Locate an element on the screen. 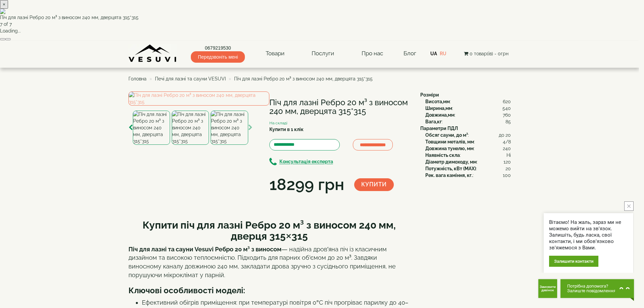  span: 100 is located at coordinates (506, 175).